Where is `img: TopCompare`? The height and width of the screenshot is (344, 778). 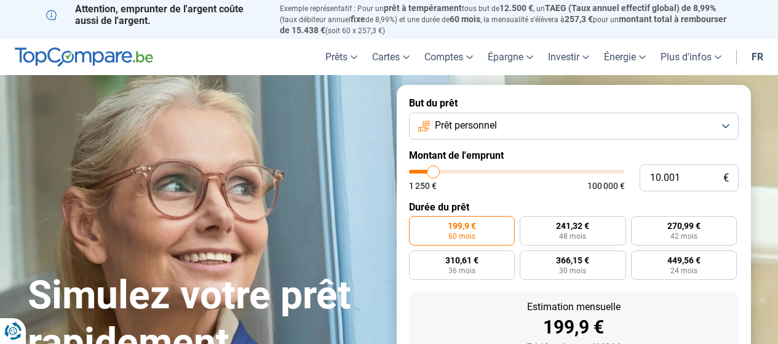 img: TopCompare is located at coordinates (84, 57).